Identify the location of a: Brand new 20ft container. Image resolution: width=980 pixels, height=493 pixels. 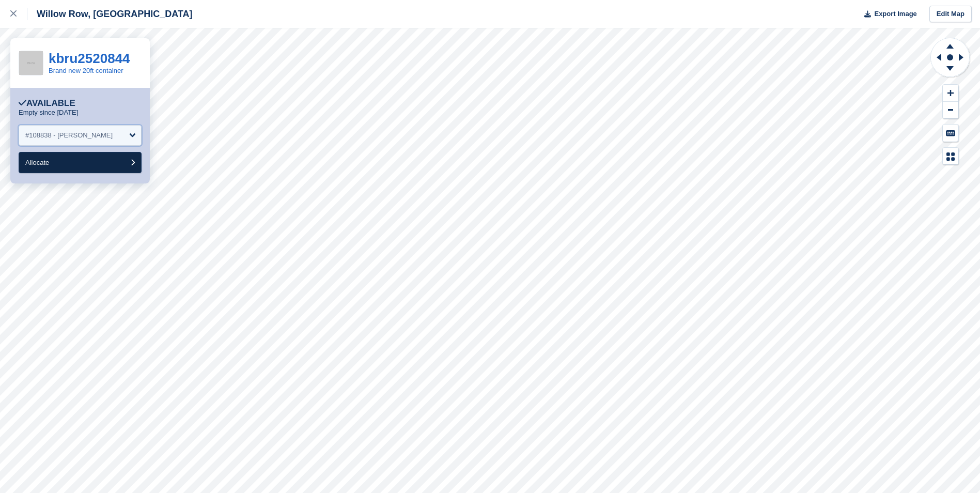
(86, 70).